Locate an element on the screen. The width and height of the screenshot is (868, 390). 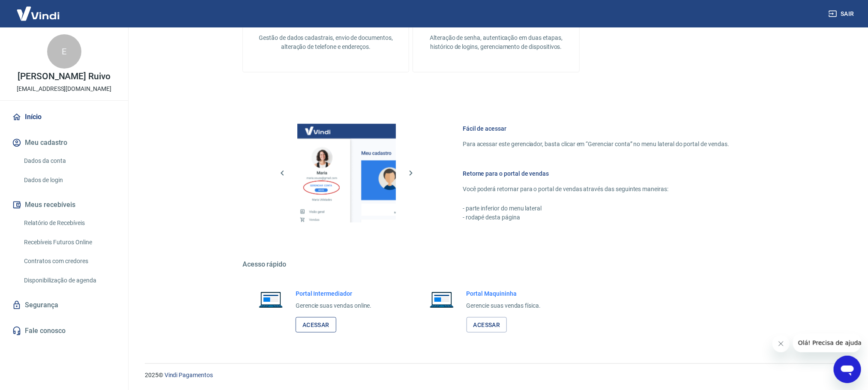
a: Início is located at coordinates (64, 117).